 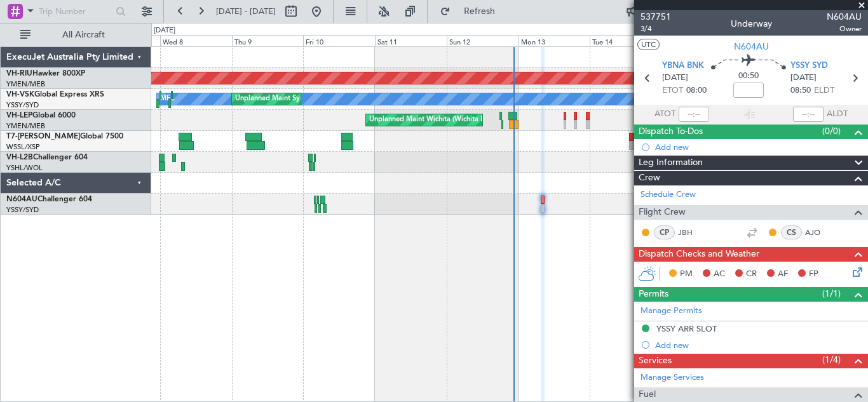 What do you see at coordinates (19, 116) in the screenshot?
I see `span: VH-LEP` at bounding box center [19, 116].